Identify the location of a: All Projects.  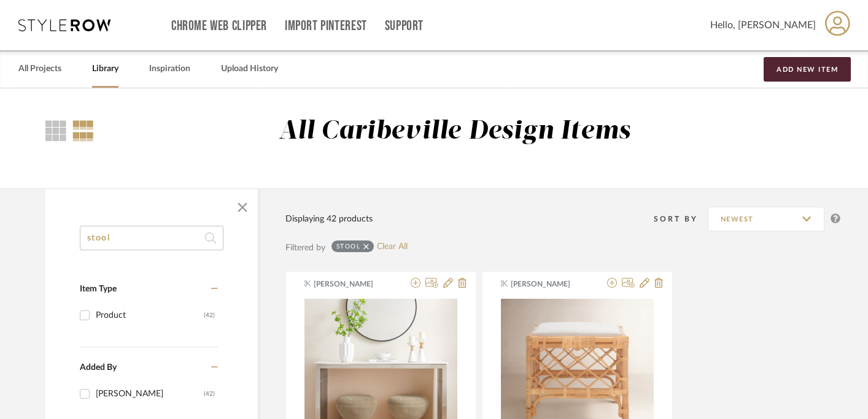
(40, 69).